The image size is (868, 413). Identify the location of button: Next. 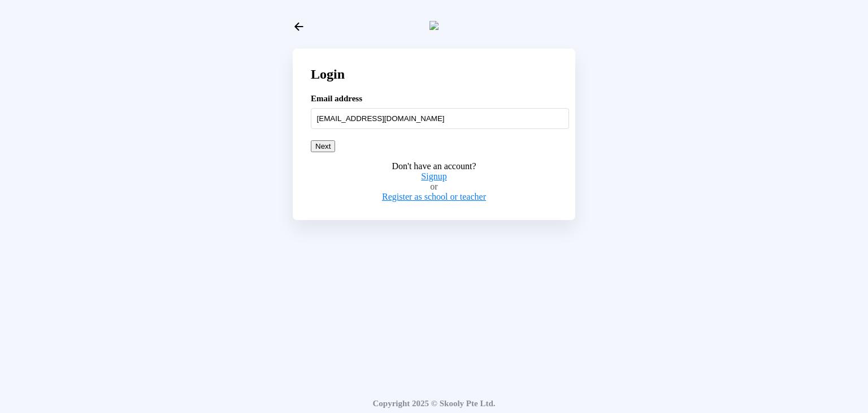
(323, 146).